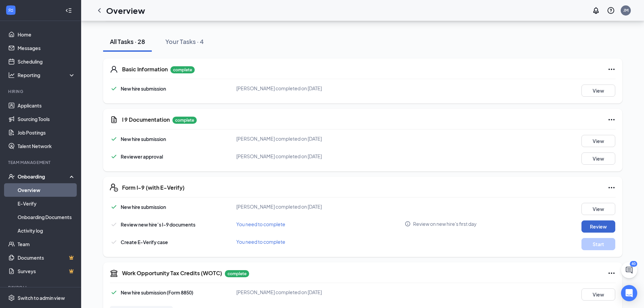 The width and height of the screenshot is (644, 308). Describe the element at coordinates (41, 91) in the screenshot. I see `div: Hiring` at that location.